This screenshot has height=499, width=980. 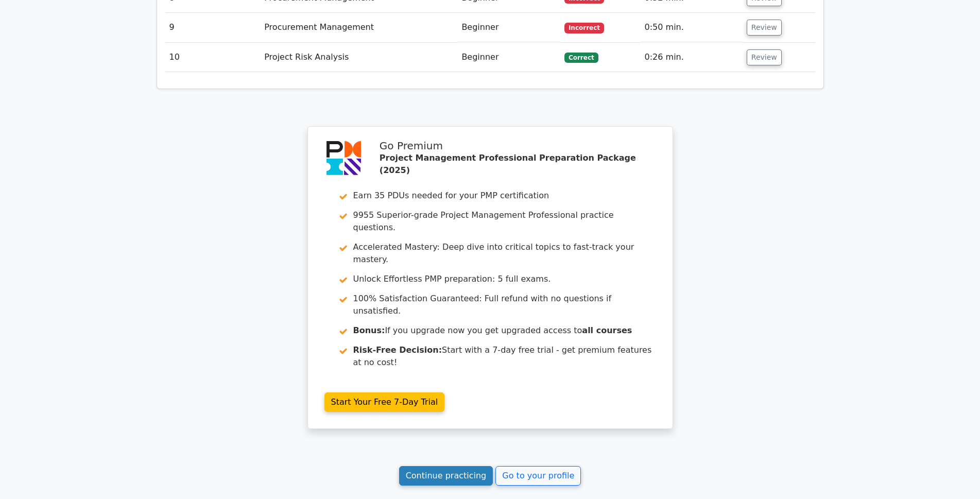 I want to click on td: 0:26 min., so click(x=692, y=57).